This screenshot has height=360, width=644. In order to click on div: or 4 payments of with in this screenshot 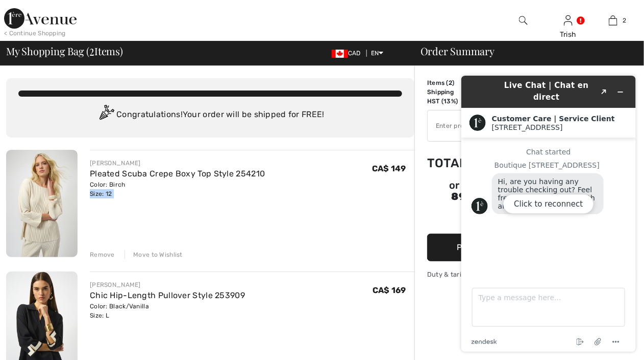, I will do `click(503, 191)`.